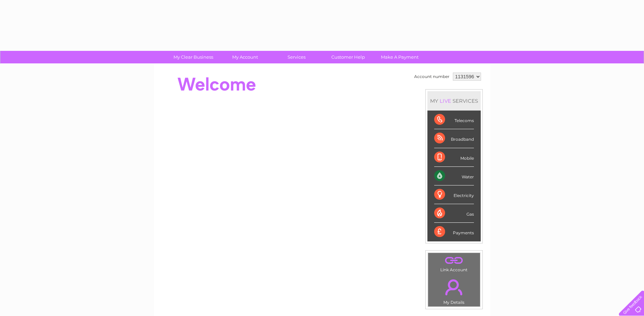 Image resolution: width=644 pixels, height=316 pixels. I want to click on div: Payments, so click(454, 232).